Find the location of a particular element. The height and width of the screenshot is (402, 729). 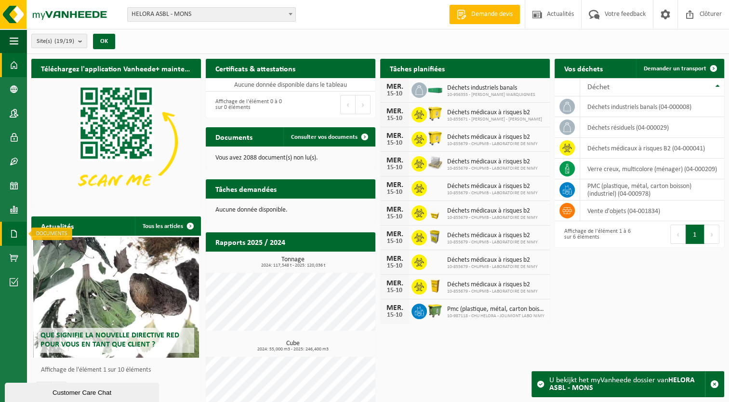

p: Vous avez 2088 document(s) non lu(s). is located at coordinates (291, 158).